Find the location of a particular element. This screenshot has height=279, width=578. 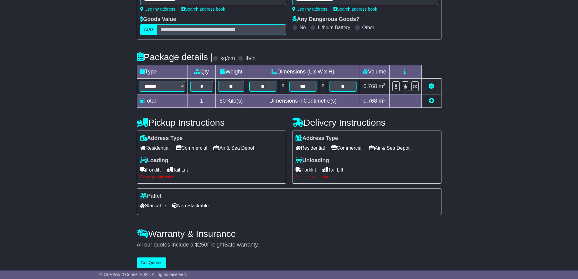

label: No is located at coordinates (303, 27).